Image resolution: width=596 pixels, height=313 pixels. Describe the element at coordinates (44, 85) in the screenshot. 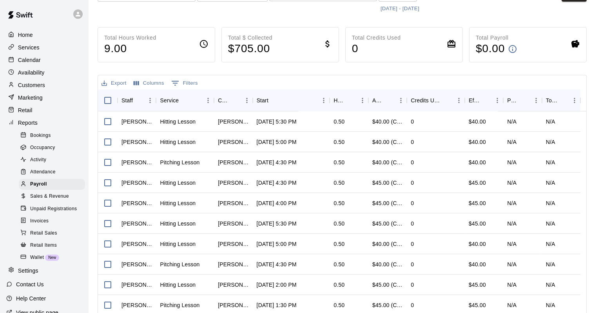

I see `a: Customers` at that location.